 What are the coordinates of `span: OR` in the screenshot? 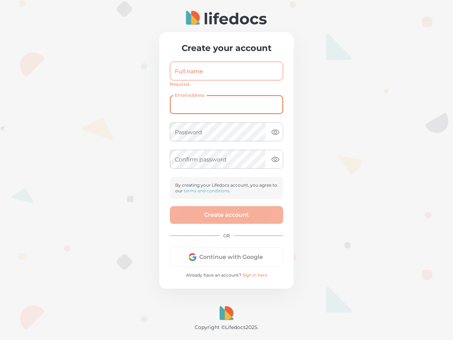 It's located at (227, 236).